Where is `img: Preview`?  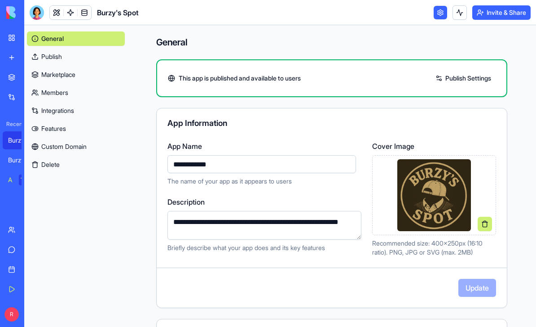
img: Preview is located at coordinates (434, 195).